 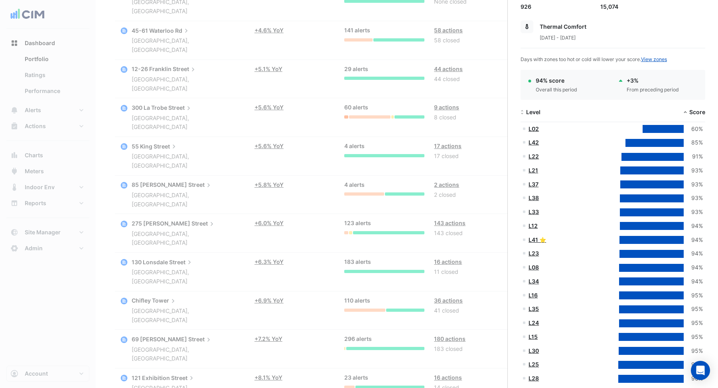 What do you see at coordinates (534, 142) in the screenshot?
I see `a: L42` at bounding box center [534, 142].